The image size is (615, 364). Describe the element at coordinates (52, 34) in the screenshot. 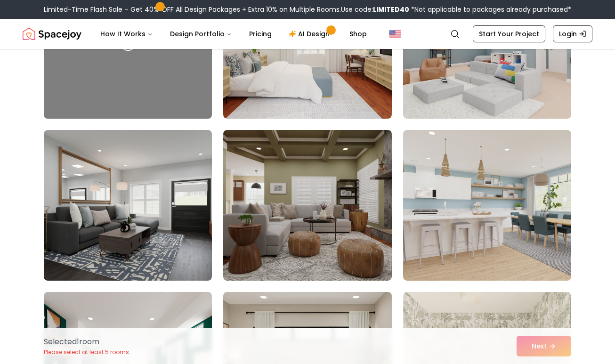

I see `img: Spacejoy Logo` at that location.